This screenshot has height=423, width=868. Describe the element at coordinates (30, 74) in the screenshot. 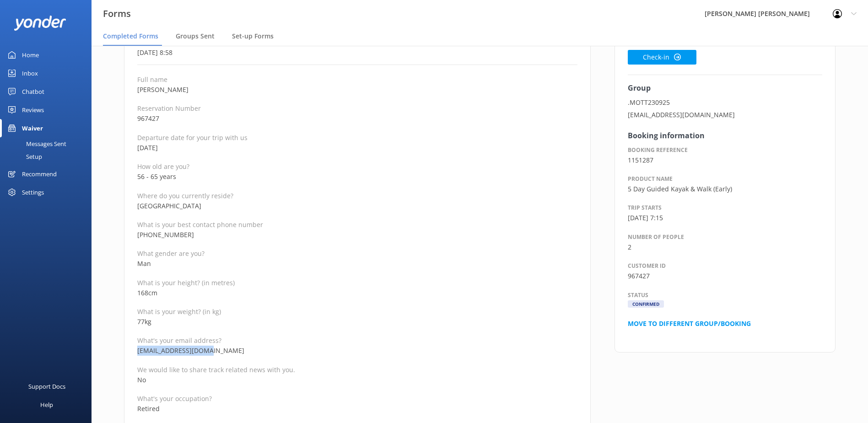

I see `div: Inbox` at that location.